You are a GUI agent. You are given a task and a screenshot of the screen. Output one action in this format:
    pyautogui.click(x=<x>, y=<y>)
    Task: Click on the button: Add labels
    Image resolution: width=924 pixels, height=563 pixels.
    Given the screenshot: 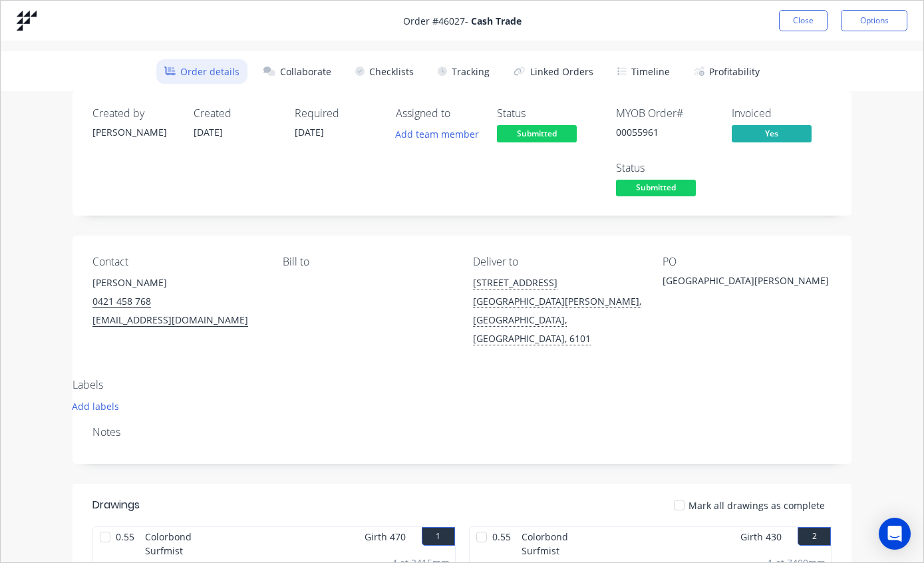 What is the action you would take?
    pyautogui.click(x=96, y=406)
    